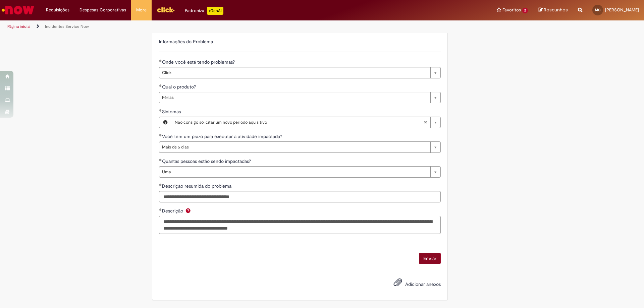  I want to click on span: Click, so click(295, 73).